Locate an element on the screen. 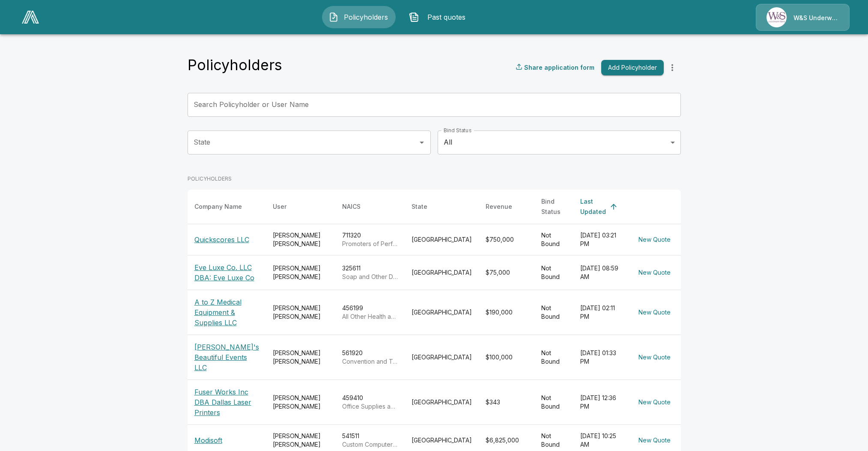  p: Convention and Trade Show Organizers is located at coordinates (370, 361).